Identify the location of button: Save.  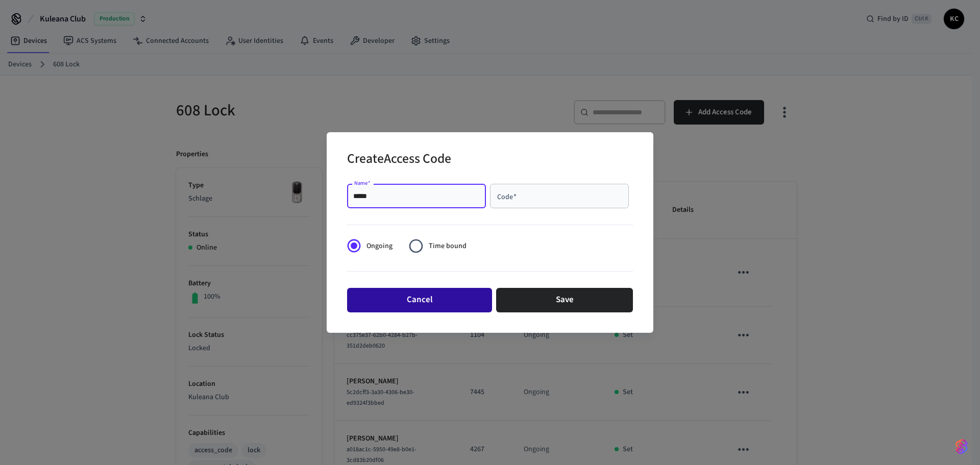
(565, 300).